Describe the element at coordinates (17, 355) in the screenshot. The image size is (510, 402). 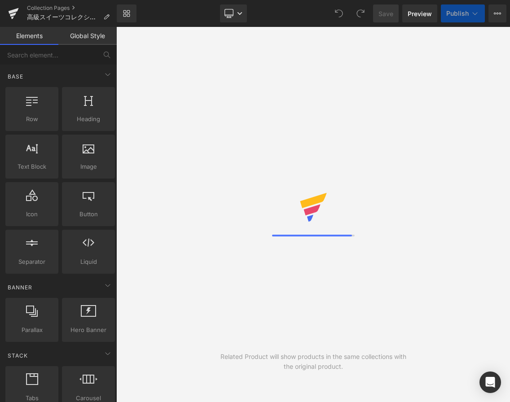
I see `span: Stack` at that location.